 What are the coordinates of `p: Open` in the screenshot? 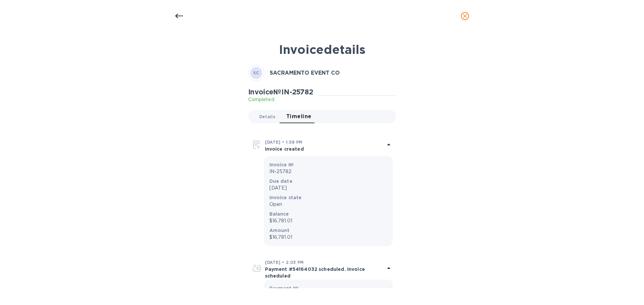 It's located at (328, 204).